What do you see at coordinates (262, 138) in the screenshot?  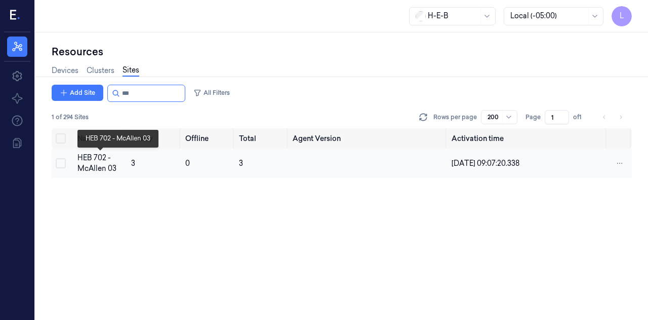 I see `th: Total` at bounding box center [262, 138].